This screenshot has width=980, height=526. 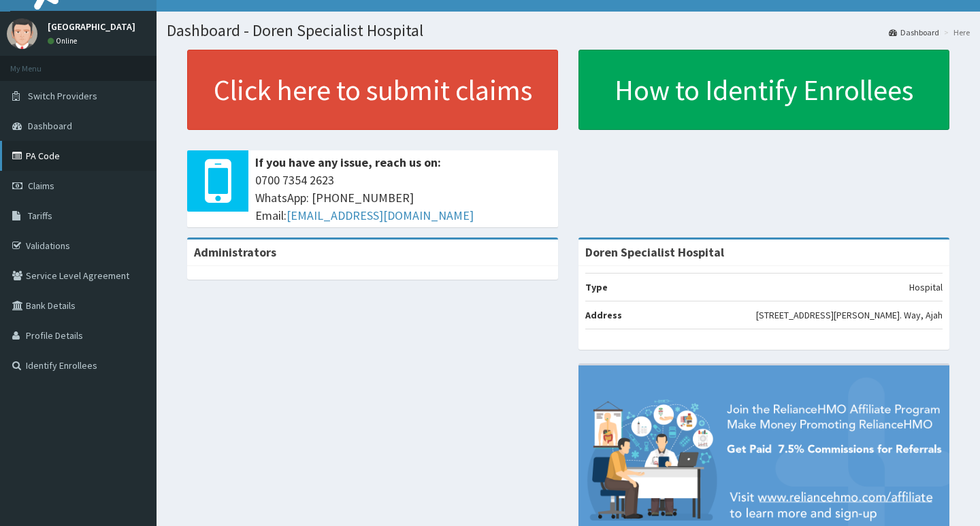 I want to click on b: Type, so click(x=596, y=287).